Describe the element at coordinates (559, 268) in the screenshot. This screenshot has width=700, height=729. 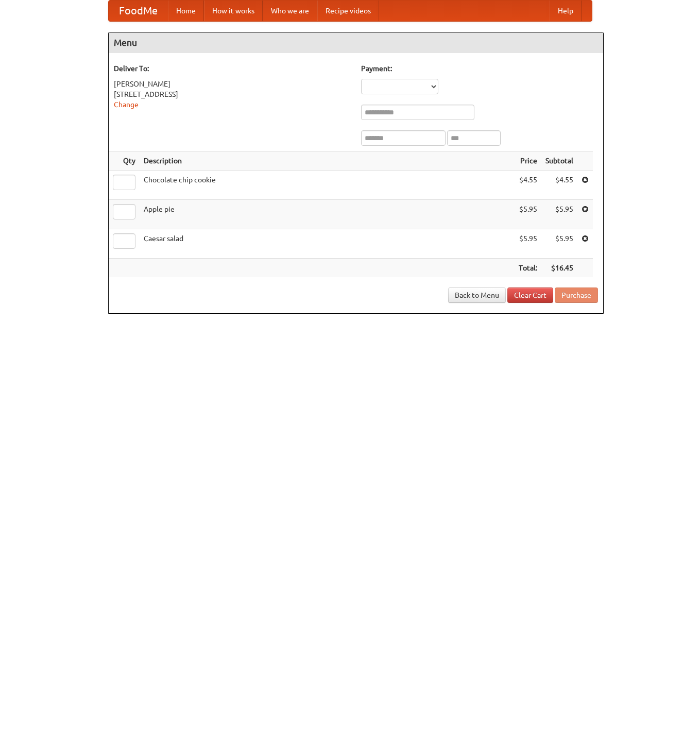
I see `th: $16.45` at that location.